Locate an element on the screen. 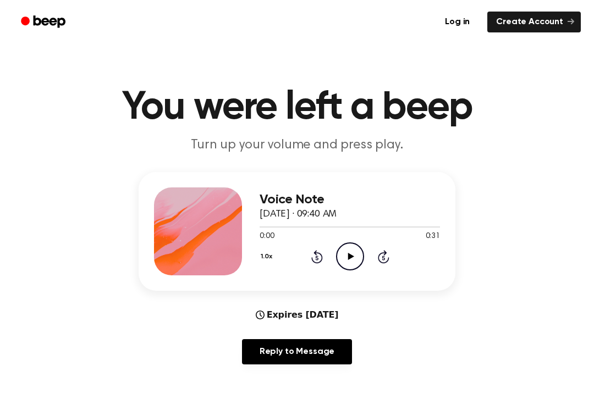 Image resolution: width=594 pixels, height=410 pixels. span: 0:00 is located at coordinates (267, 236).